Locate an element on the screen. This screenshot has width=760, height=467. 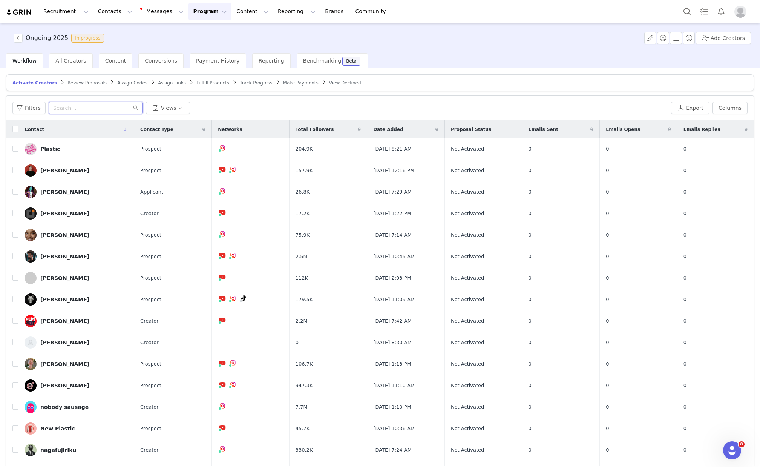
img: 1ba18fc0-51da-470f-bf4f-883627df6fad--s.jpg is located at coordinates (31, 149).